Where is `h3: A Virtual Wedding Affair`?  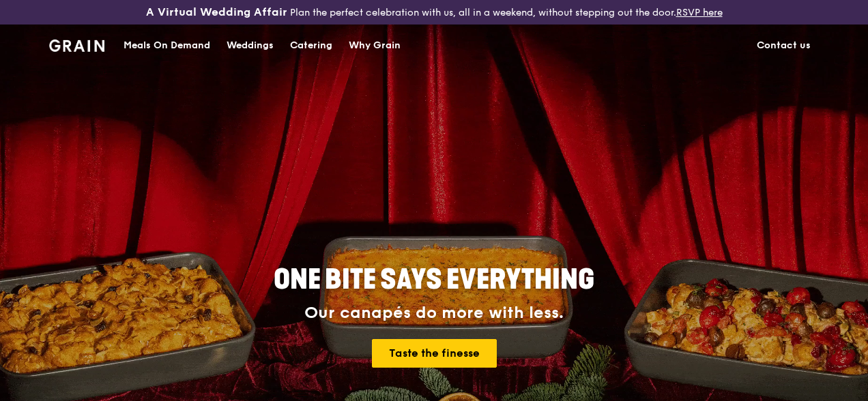 h3: A Virtual Wedding Affair is located at coordinates (217, 12).